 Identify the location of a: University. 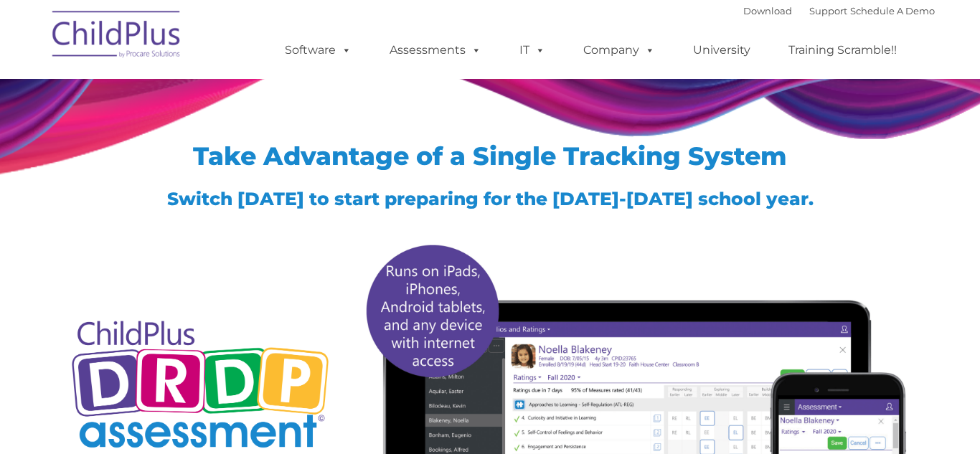
(722, 50).